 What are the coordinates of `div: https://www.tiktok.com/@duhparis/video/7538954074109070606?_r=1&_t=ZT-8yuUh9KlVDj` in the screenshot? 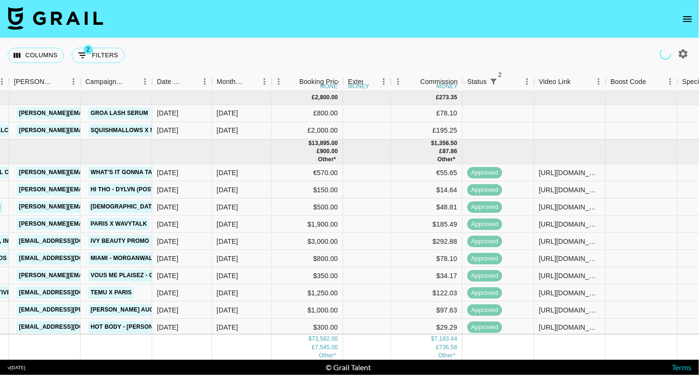 It's located at (569, 310).